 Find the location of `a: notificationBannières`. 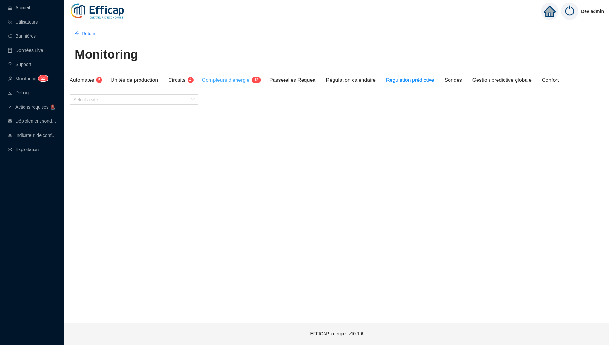

a: notificationBannières is located at coordinates (22, 36).